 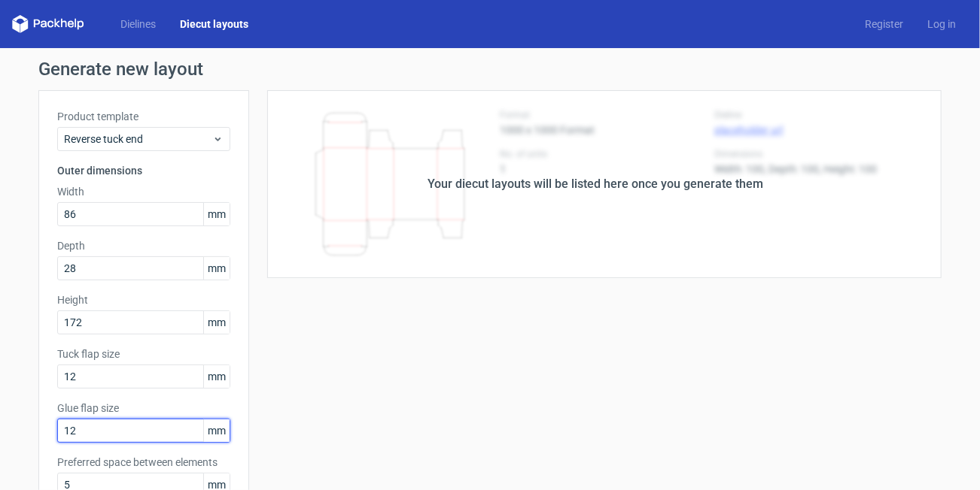 I want to click on label: Preferred space between elements, so click(x=144, y=462).